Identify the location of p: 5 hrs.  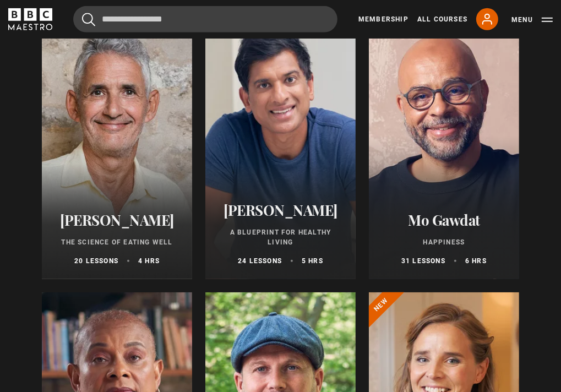
(312, 261).